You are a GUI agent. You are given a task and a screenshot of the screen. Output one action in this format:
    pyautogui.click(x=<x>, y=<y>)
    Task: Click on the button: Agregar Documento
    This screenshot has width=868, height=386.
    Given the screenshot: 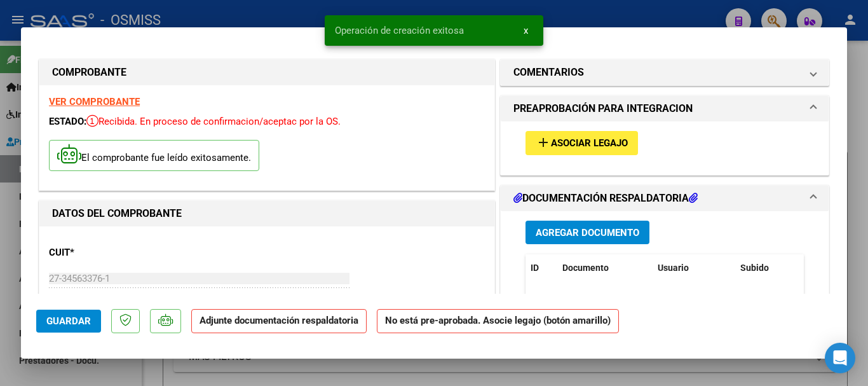 What is the action you would take?
    pyautogui.click(x=587, y=232)
    